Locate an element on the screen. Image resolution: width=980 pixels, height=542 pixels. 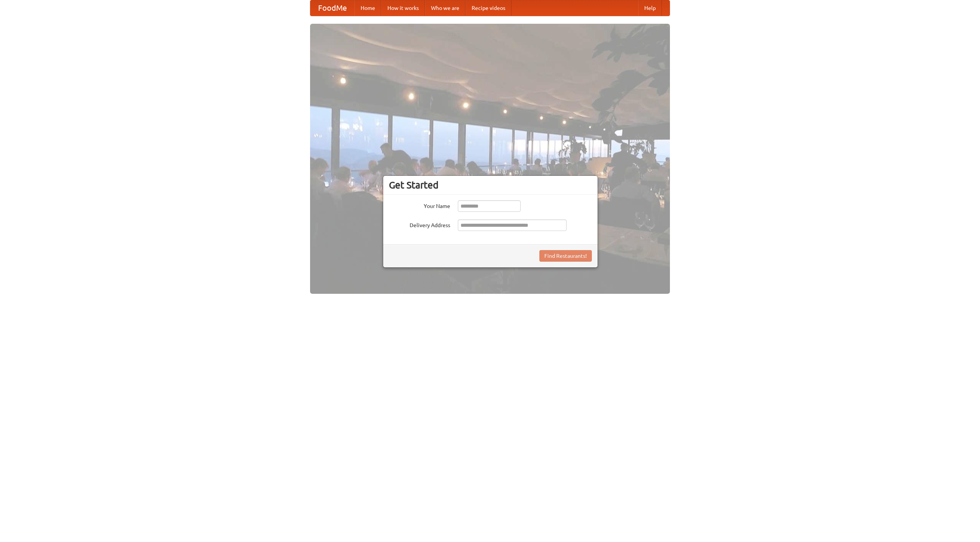
a: Help is located at coordinates (650, 8).